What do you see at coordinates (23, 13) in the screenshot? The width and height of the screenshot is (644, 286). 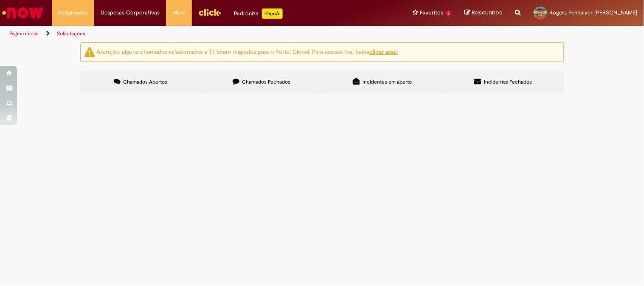 I see `img: ServiceNow` at bounding box center [23, 13].